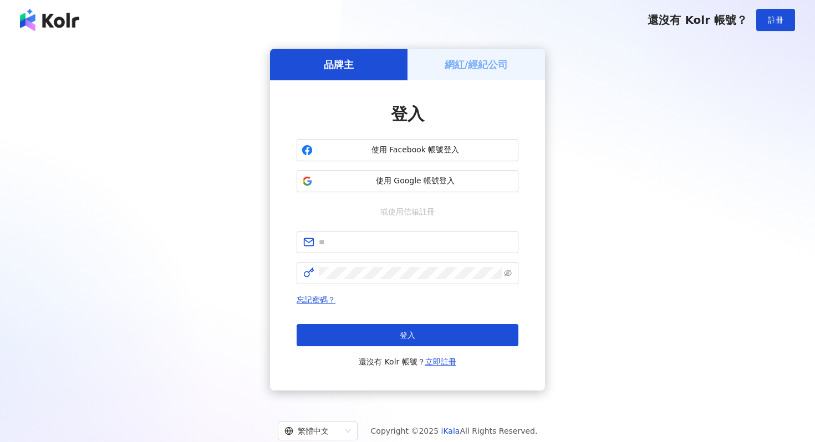 This screenshot has height=442, width=815. I want to click on a: iKala, so click(451, 431).